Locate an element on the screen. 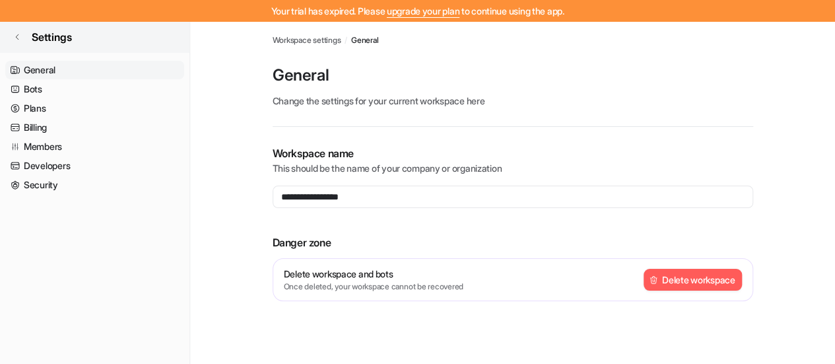 Image resolution: width=835 pixels, height=364 pixels. a: upgrade your plan is located at coordinates (423, 11).